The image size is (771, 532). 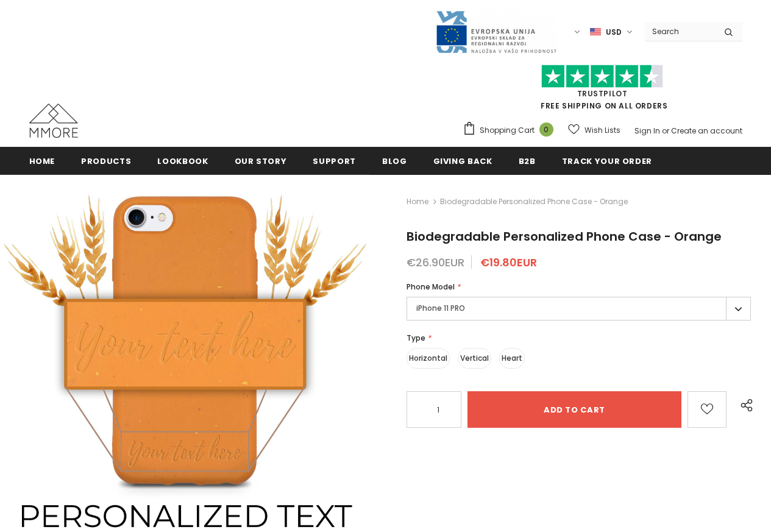 I want to click on a: Shopping Cart 0, so click(x=511, y=131).